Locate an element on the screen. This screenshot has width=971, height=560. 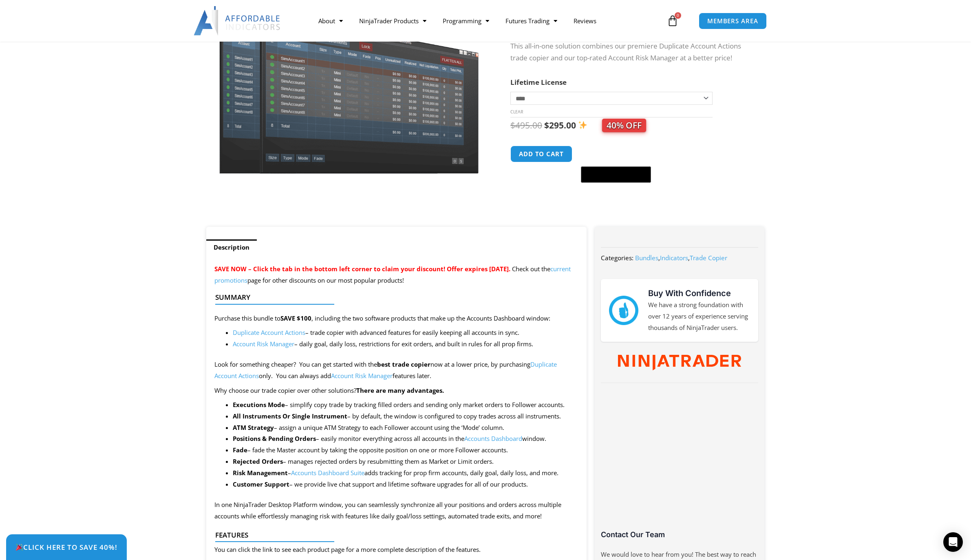
a: Bundles is located at coordinates (647, 258).